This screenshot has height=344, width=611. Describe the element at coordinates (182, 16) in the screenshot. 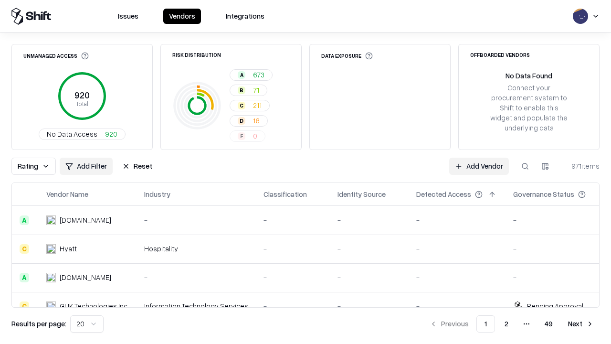

I see `button: Vendors` at that location.